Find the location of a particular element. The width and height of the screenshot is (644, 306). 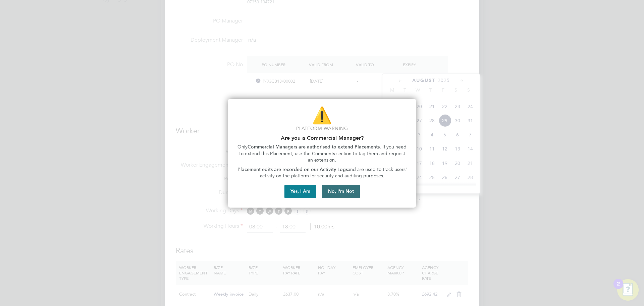

button: Yes, I Am is located at coordinates (300, 191).